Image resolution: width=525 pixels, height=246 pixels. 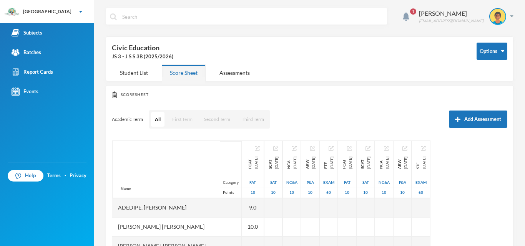 What do you see at coordinates (25, 176) in the screenshot?
I see `a: Help` at bounding box center [25, 176].